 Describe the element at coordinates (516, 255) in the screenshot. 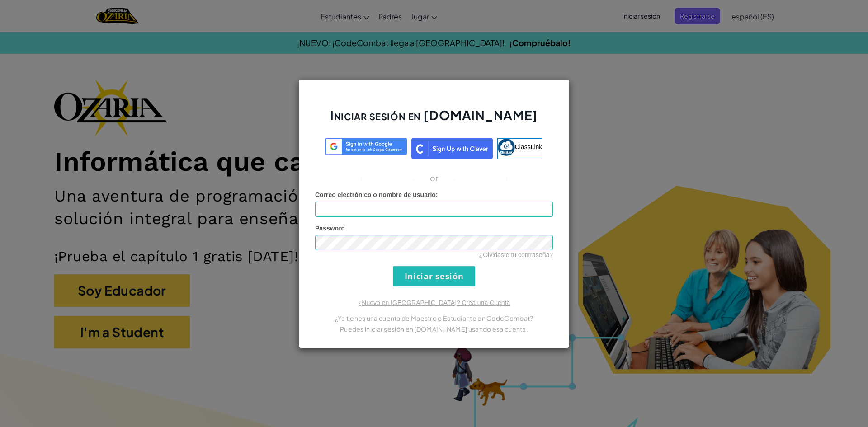

I see `a: ¿Olvidaste tu contraseña?` at that location.